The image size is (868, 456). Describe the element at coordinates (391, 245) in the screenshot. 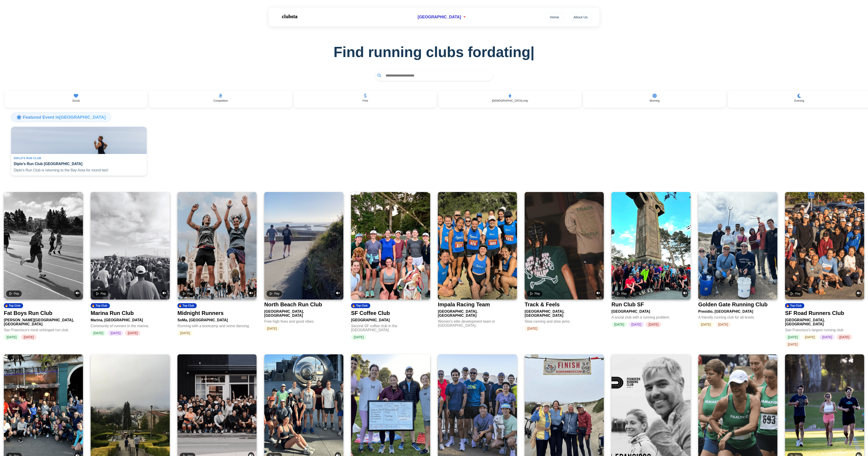

I see `img: SF Coffee Club` at that location.